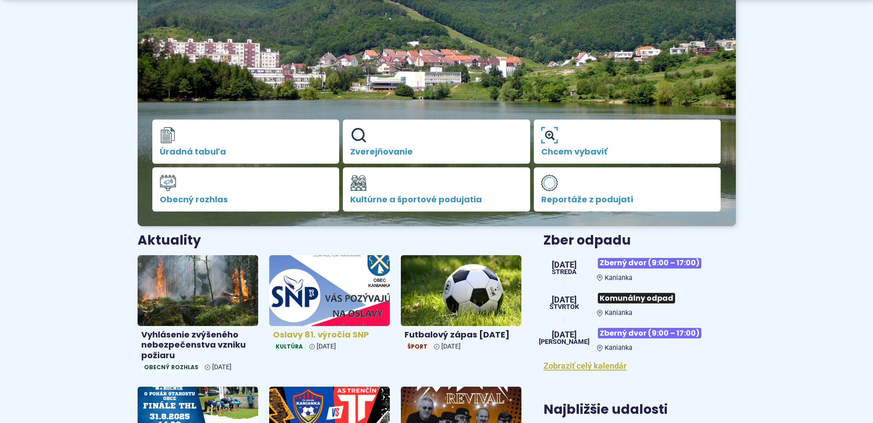 The width and height of the screenshot is (873, 423). What do you see at coordinates (198, 346) in the screenshot?
I see `h4: Vyhlásenie zvýšeného nebezpečenstva vzniku požiaru` at bounding box center [198, 346].